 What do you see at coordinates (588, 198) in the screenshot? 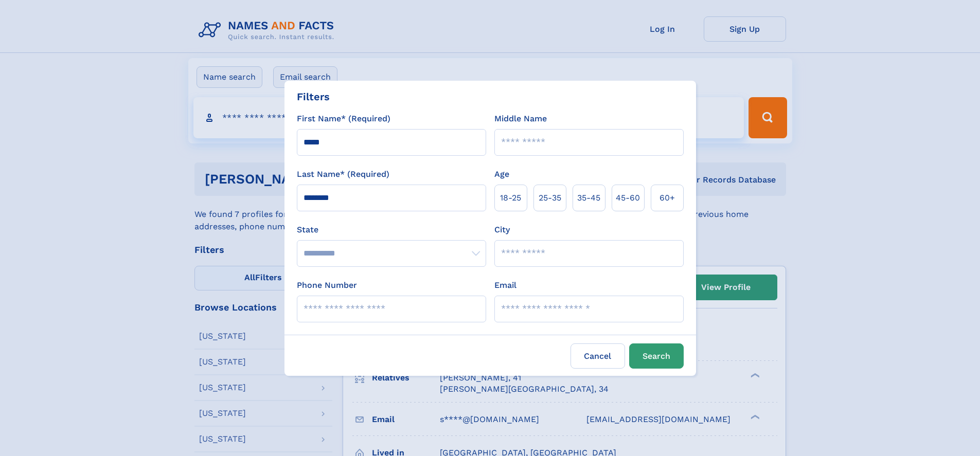
I see `span: 35‑45` at bounding box center [588, 198].